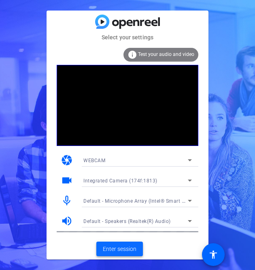  Describe the element at coordinates (127, 221) in the screenshot. I see `span: Default - Speakers (Realtek(R) Audio)` at that location.